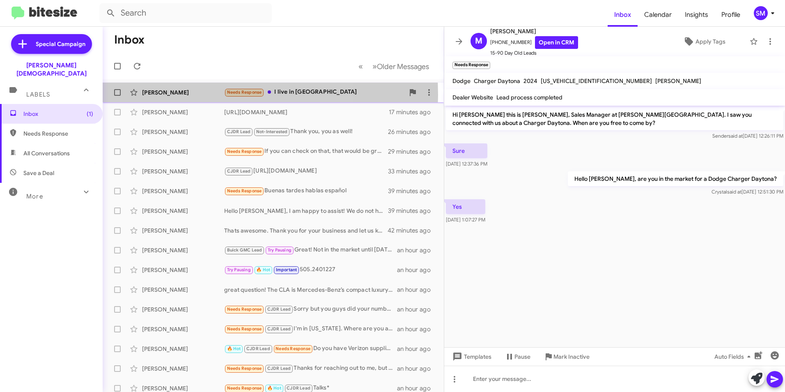 This screenshot has width=785, height=392. I want to click on div: 42 minutes ago, so click(413, 230).